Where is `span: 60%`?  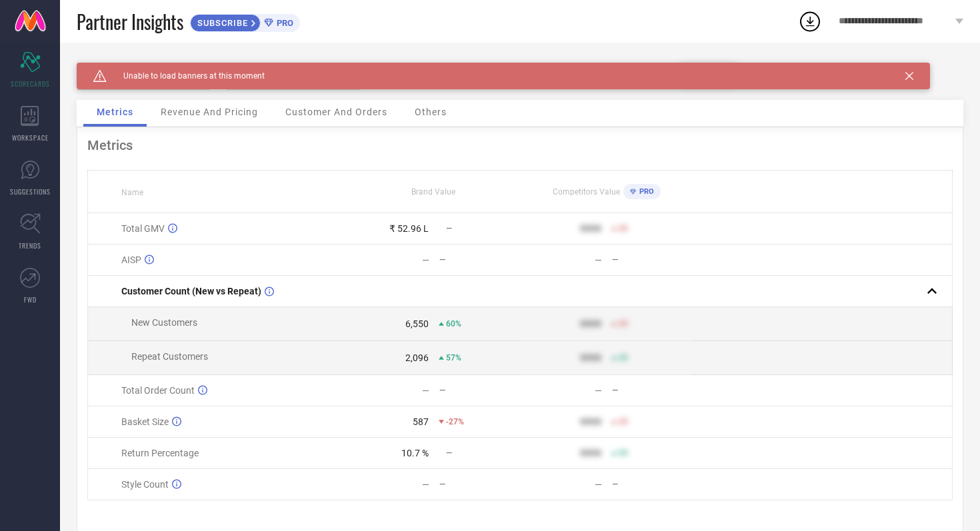 span: 60% is located at coordinates (453, 324).